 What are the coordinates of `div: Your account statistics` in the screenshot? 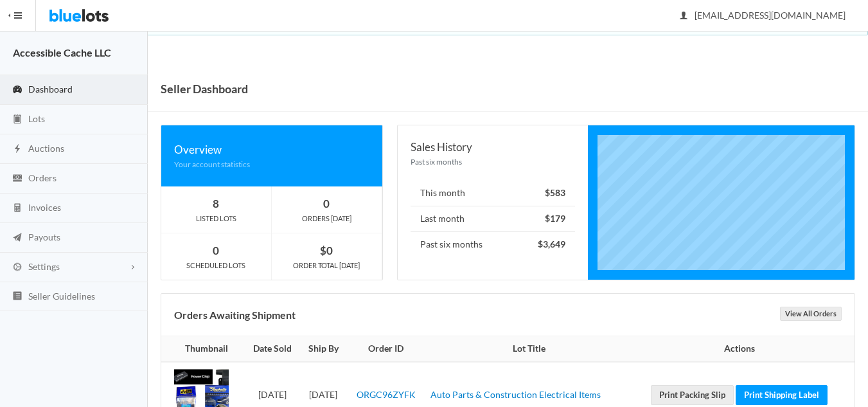 It's located at (272, 164).